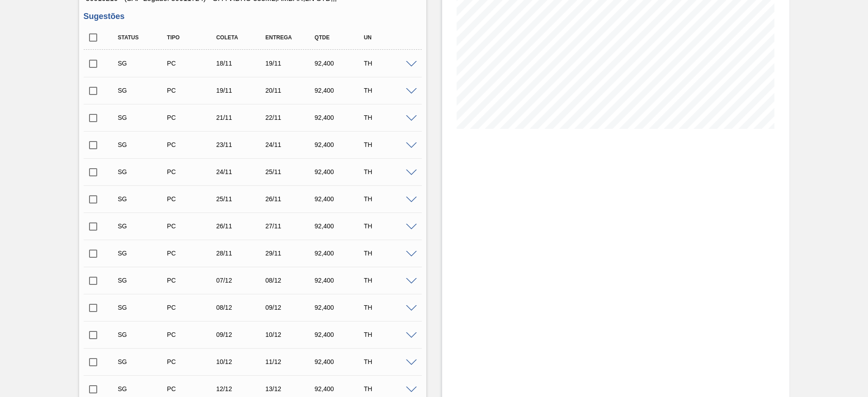 The height and width of the screenshot is (397, 868). I want to click on div: 29/11/2025, so click(290, 253).